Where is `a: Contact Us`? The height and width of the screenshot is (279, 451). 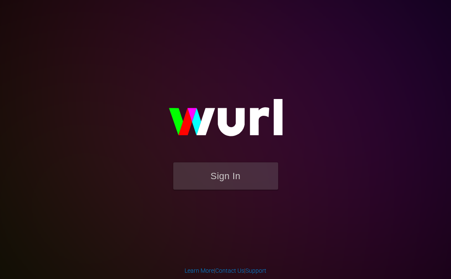 a: Contact Us is located at coordinates (229, 270).